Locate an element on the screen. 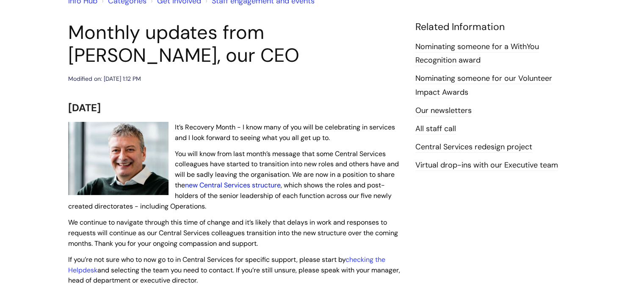 This screenshot has height=294, width=644. a: Central Services redesign project is located at coordinates (474, 147).